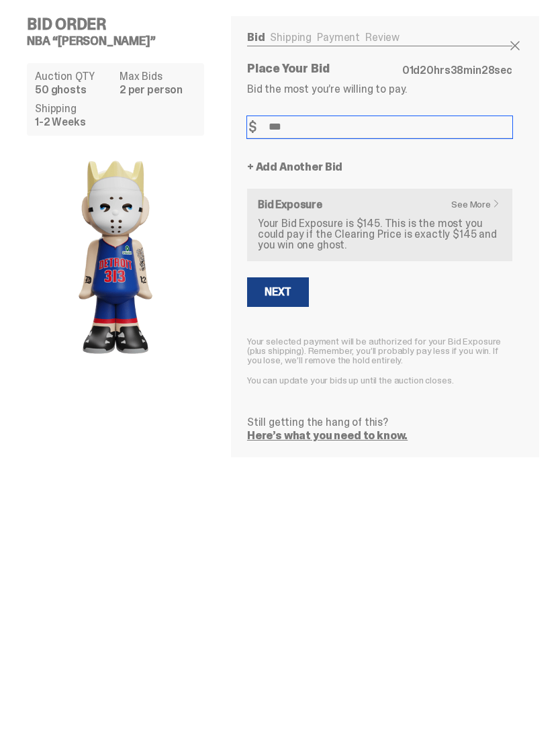 The width and height of the screenshot is (560, 730). I want to click on p: You can update your bids up until the auction closes., so click(379, 379).